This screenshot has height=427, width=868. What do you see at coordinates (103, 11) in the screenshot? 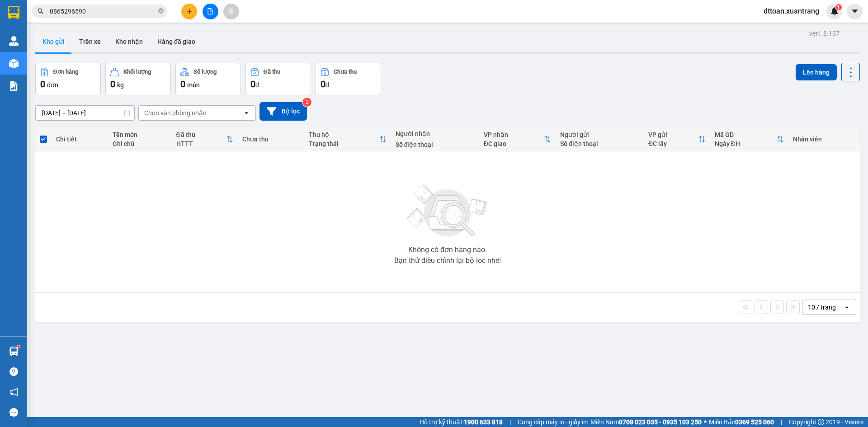
I see `input: Tìm tên, số ĐT hoặc mã đơn` at bounding box center [103, 11].